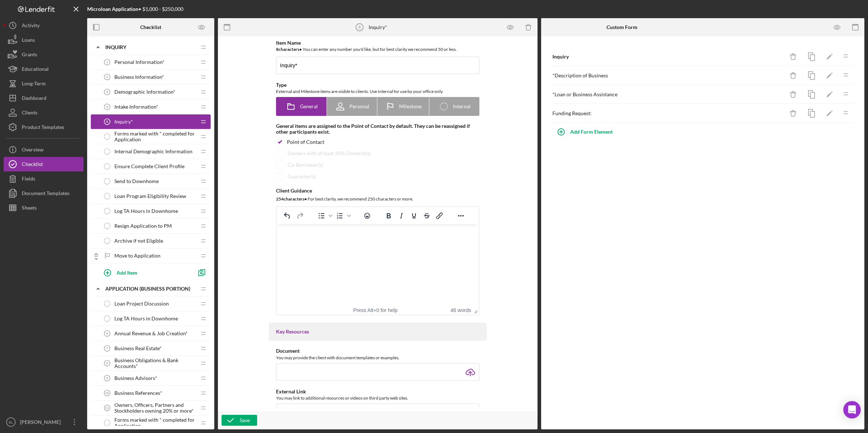 The width and height of the screenshot is (868, 433). What do you see at coordinates (107, 107) in the screenshot?
I see `tspan: 4` at bounding box center [107, 107].